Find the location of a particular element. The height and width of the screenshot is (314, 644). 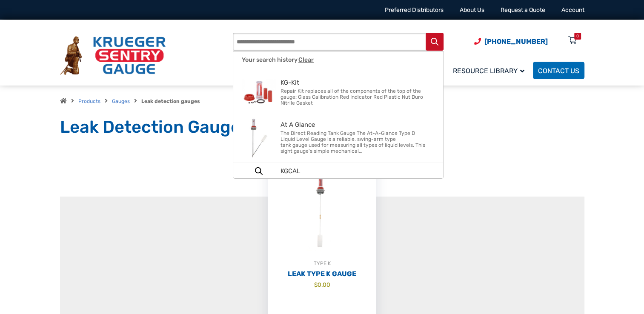

a: KGCAL is located at coordinates (338, 171).